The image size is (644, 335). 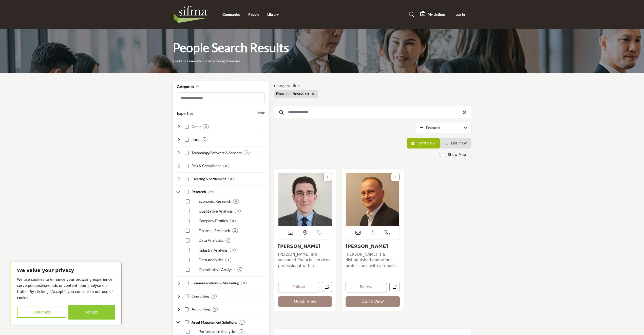 I want to click on h4: Communications & Marketing: Delivering marketing, public relations, and investor relations servic..., so click(x=215, y=283).